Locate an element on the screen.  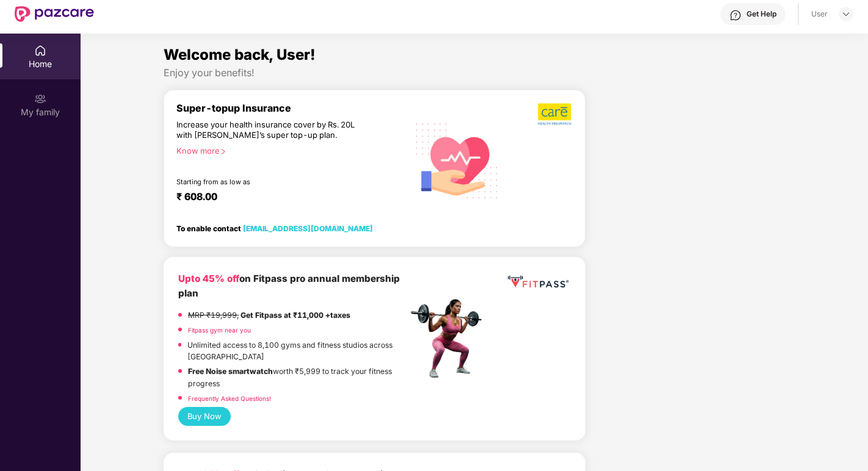
div: Get Help is located at coordinates (761, 14).